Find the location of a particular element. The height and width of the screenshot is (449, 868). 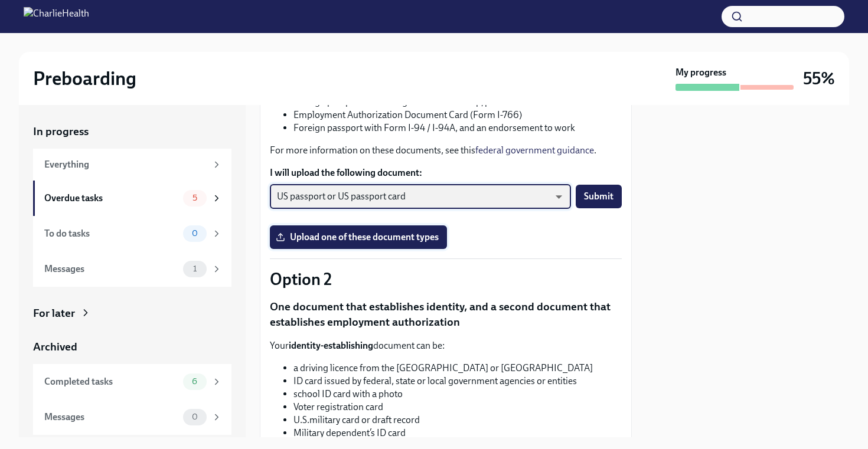

li: school ID card with a photo is located at coordinates (458, 394).